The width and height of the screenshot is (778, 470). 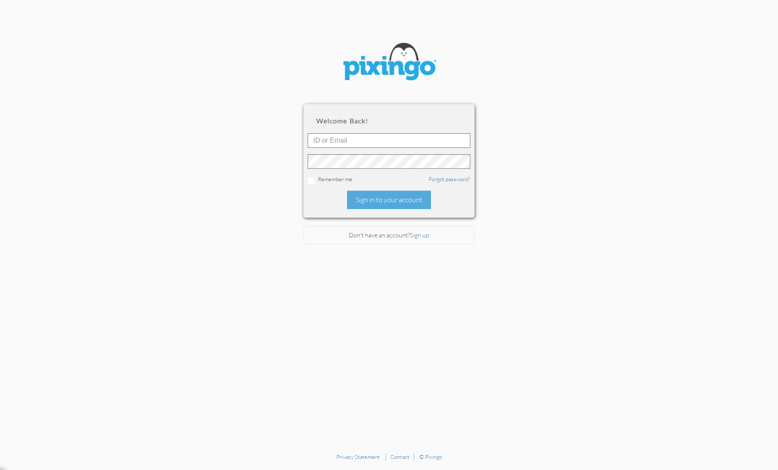 I want to click on div: Don't have an account?, so click(x=389, y=235).